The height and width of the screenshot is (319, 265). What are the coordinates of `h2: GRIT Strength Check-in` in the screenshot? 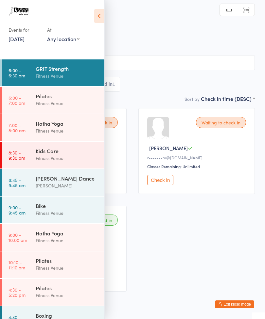 It's located at (132, 22).